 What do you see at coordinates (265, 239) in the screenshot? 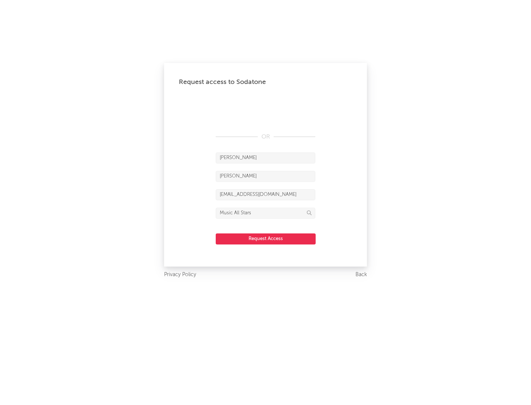
I see `button: Request Access` at bounding box center [265, 239].